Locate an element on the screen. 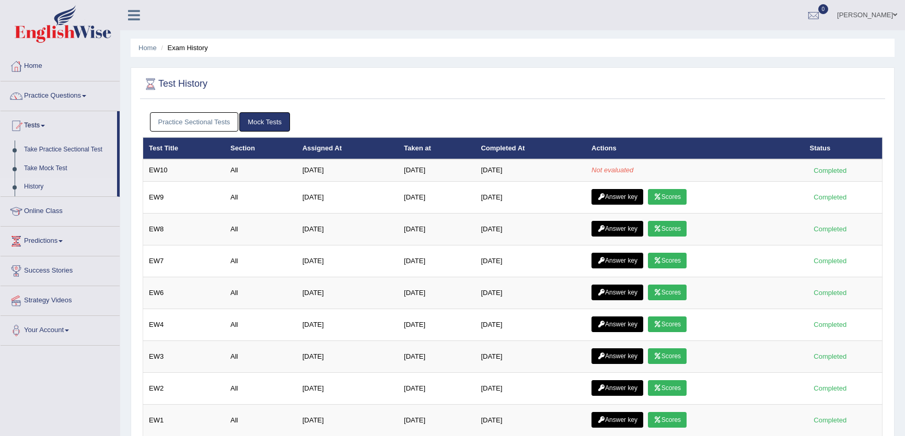  a: Online Class is located at coordinates (60, 210).